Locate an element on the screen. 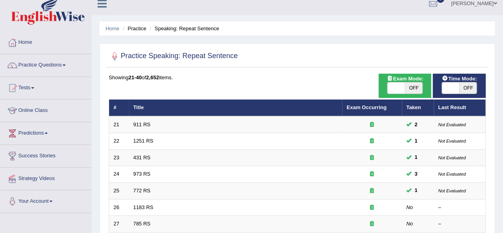 This screenshot has height=233, width=503. td: 25 is located at coordinates (119, 191).